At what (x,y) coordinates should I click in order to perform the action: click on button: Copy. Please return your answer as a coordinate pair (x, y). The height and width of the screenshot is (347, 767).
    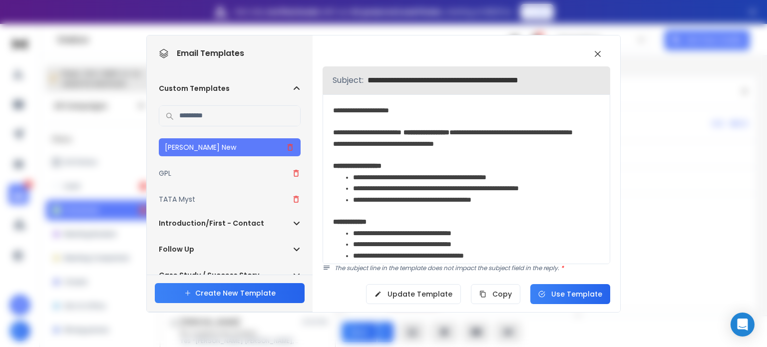
    Looking at the image, I should click on (495, 294).